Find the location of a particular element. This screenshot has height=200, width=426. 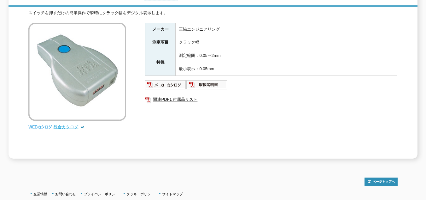

a: プライバシーポリシー is located at coordinates (101, 194).